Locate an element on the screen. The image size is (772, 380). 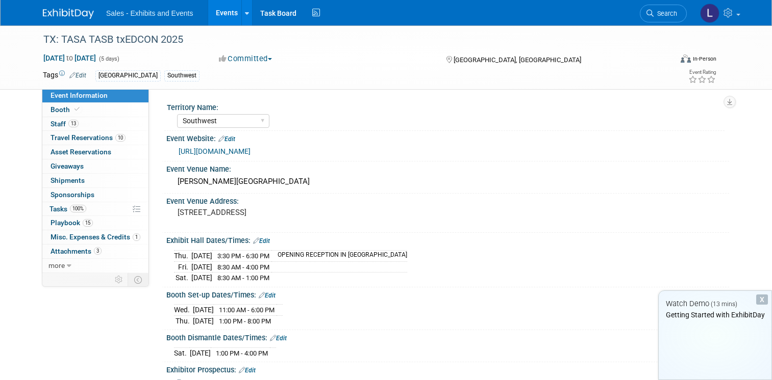
span: Search is located at coordinates (665, 13).